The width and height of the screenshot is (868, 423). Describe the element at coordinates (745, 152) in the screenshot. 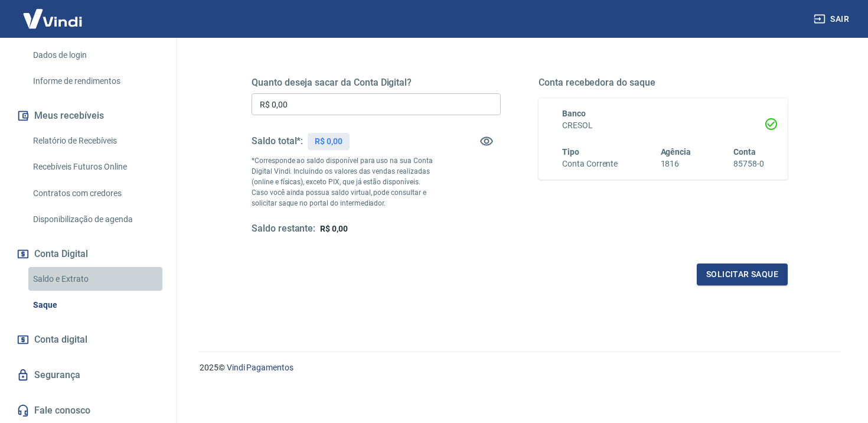

I see `span: Conta` at that location.